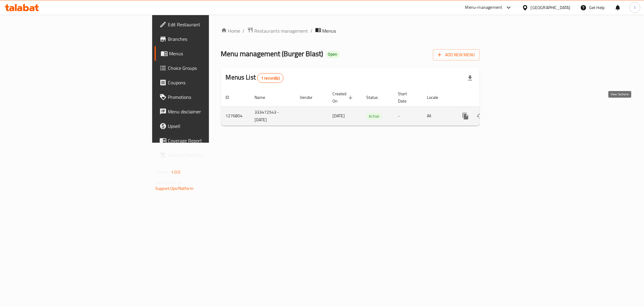 The width and height of the screenshot is (644, 306). I want to click on td: All, so click(438, 116).